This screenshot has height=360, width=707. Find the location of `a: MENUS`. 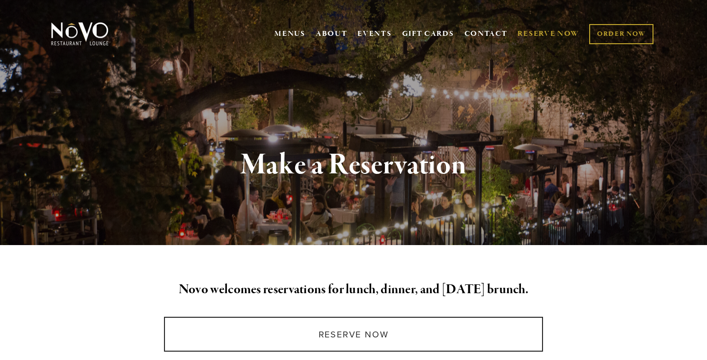

a: MENUS is located at coordinates (290, 34).